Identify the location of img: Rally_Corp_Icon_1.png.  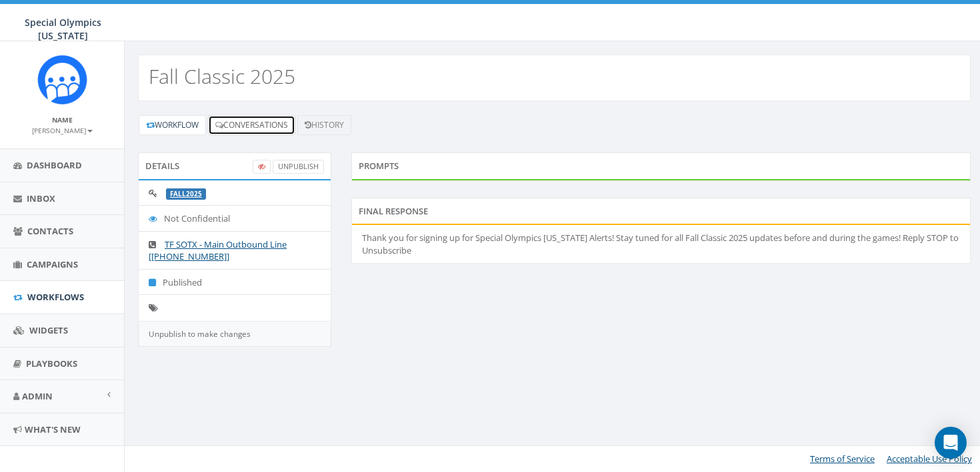
(62, 79).